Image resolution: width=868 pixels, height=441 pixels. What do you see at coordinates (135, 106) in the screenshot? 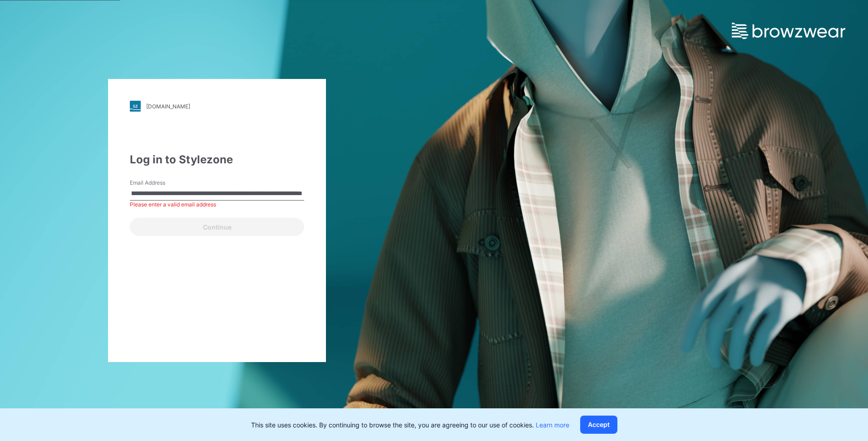
I see `img: stylezone-logo.562084cfcfab977791bfbf7441f1a819.svg` at bounding box center [135, 106].